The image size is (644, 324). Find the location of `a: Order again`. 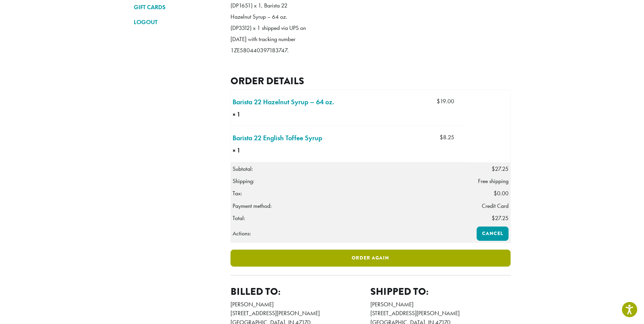

a: Order again is located at coordinates (370, 258).